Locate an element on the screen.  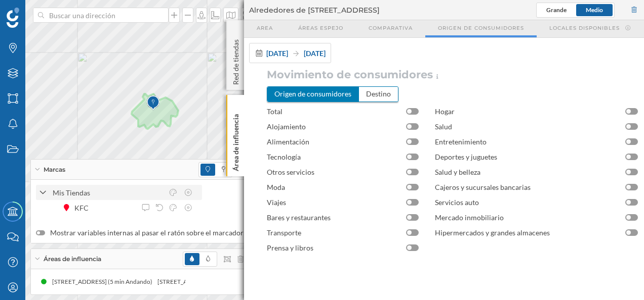
p: Red de tiendas is located at coordinates (236, 60).